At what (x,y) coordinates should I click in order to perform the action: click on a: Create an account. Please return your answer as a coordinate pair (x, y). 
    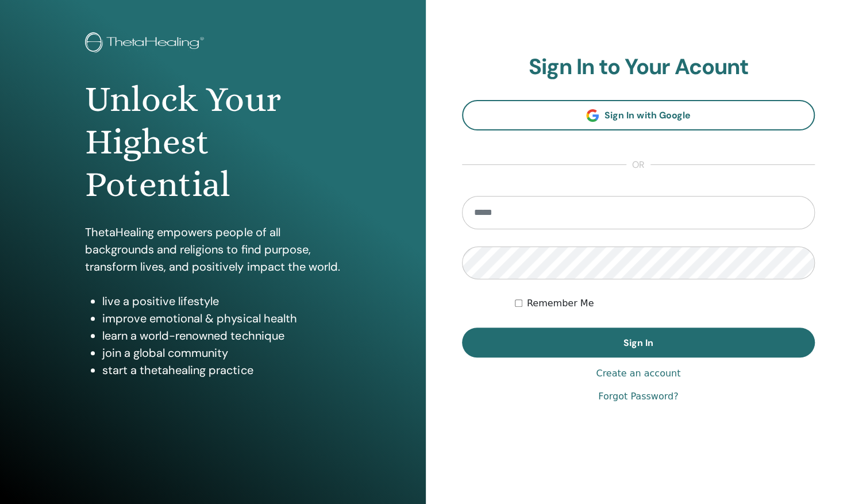
    Looking at the image, I should click on (638, 374).